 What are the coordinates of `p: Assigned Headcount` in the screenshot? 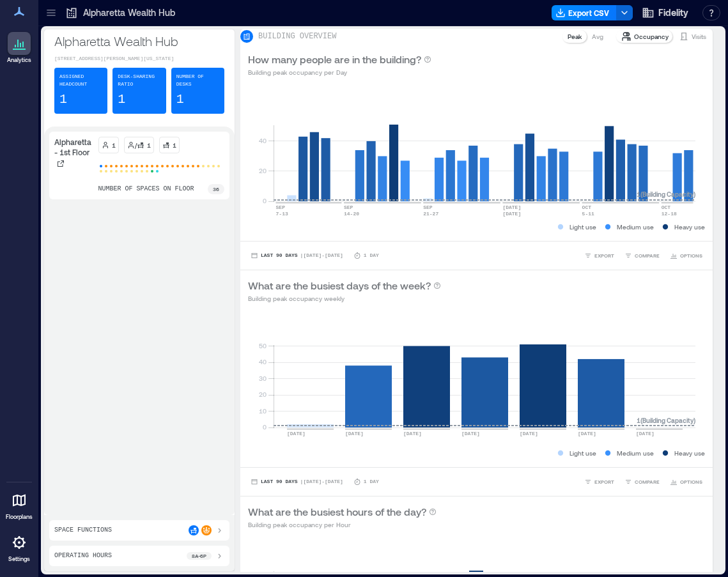 It's located at (81, 81).